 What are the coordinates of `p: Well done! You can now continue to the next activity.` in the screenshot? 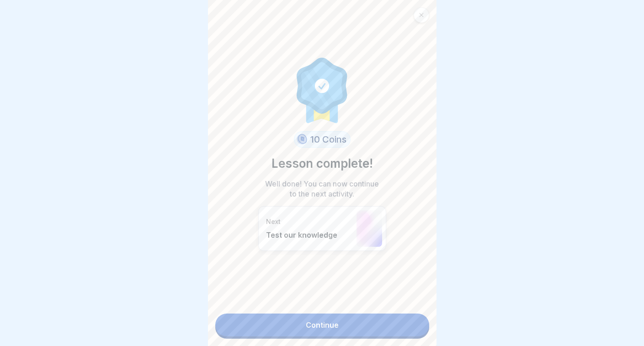 It's located at (322, 189).